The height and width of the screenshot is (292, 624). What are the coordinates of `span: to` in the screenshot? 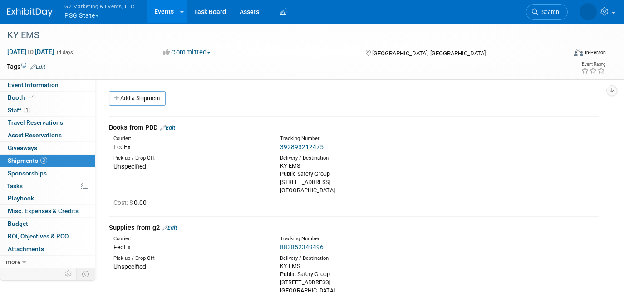 It's located at (30, 52).